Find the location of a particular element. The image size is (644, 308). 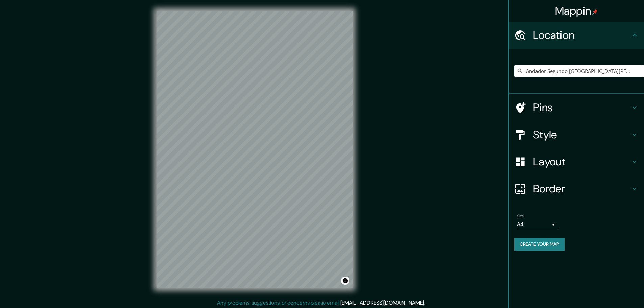

img: pin-icon.png is located at coordinates (595, 12).